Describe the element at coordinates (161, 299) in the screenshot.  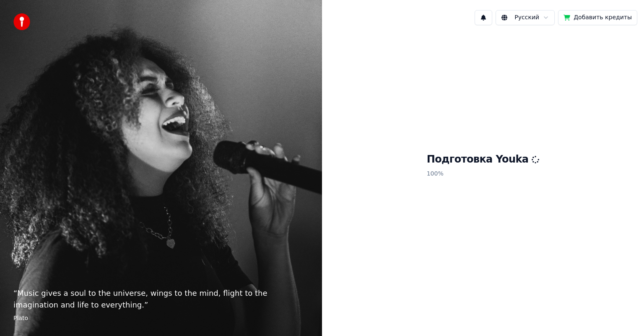
I see `p: “ Music gives a soul to the universe, wings to the mind, flight to the imagination and life to ev...` at that location.